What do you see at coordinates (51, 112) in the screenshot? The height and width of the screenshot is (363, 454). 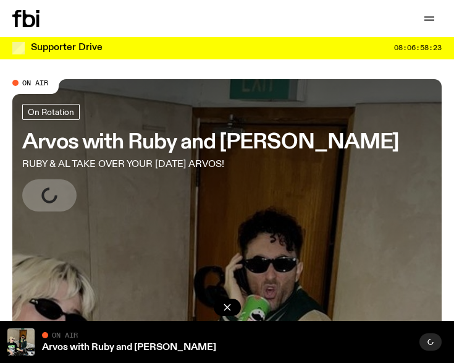 I see `a: On Rotation` at bounding box center [51, 112].